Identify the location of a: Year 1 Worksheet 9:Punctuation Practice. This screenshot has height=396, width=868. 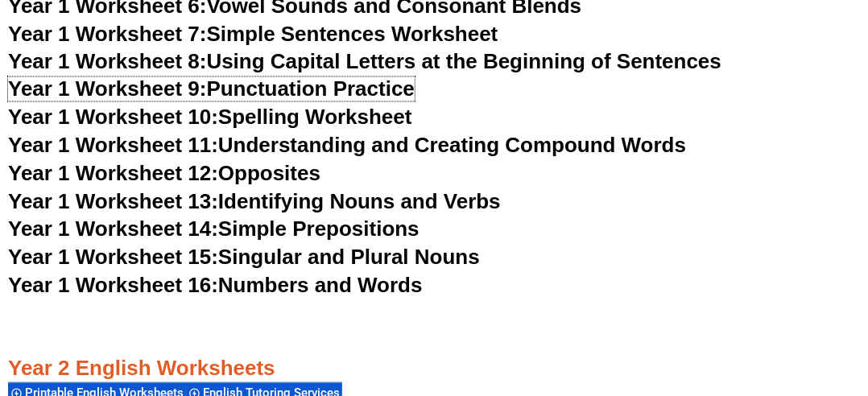
(211, 89).